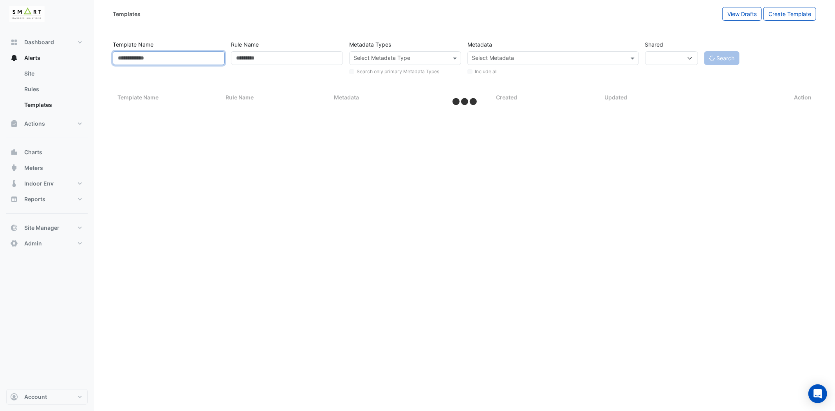 The width and height of the screenshot is (835, 411). Describe the element at coordinates (32, 58) in the screenshot. I see `span: Alerts` at that location.